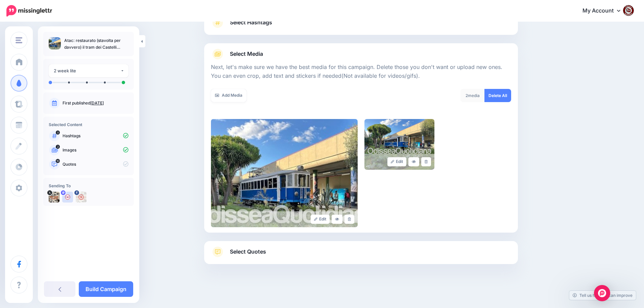 The width and height of the screenshot is (644, 308). Describe the element at coordinates (361, 72) in the screenshot. I see `p: Next, let's make sure we have the best media for this campaign. Delete those you don't want or up...` at that location.